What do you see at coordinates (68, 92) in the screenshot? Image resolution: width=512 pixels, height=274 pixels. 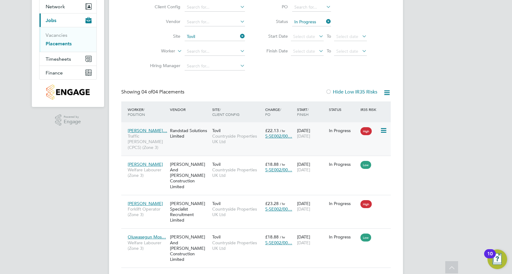 I see `a: Go to home page` at bounding box center [68, 92].